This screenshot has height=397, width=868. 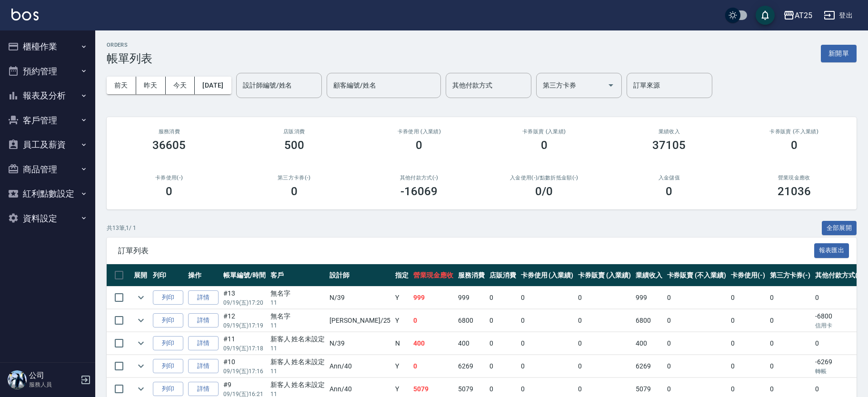 I want to click on h3: 37105, so click(x=669, y=145).